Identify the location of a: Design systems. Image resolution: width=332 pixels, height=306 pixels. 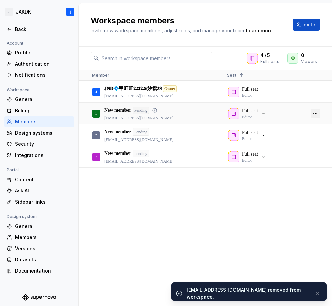
(39, 133).